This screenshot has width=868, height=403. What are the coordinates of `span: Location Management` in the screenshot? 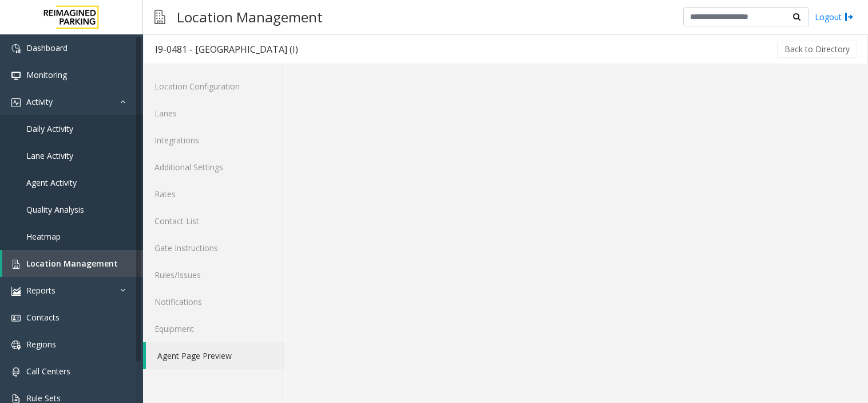 It's located at (72, 263).